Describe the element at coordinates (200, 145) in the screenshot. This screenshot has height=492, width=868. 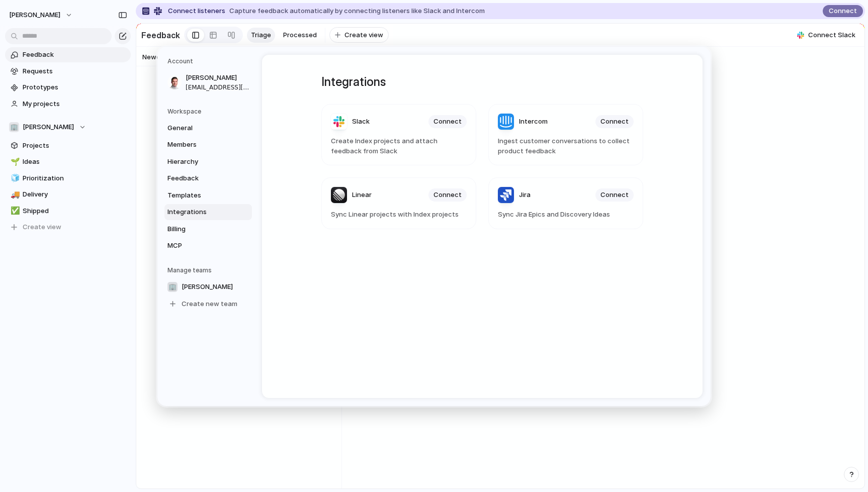
I see `span: Members` at that location.